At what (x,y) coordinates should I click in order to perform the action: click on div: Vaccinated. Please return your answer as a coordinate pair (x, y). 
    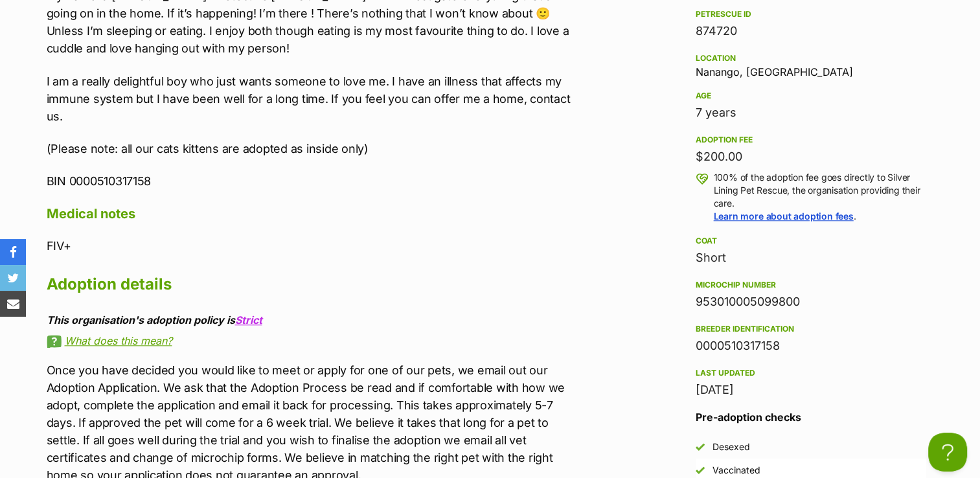
    Looking at the image, I should click on (736, 470).